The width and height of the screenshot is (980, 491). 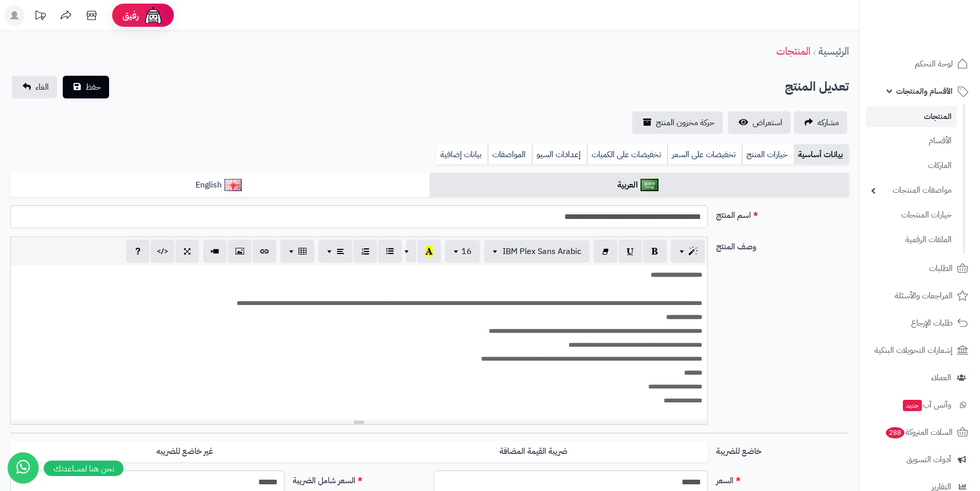 What do you see at coordinates (912, 405) in the screenshot?
I see `span: جديد` at bounding box center [912, 405].